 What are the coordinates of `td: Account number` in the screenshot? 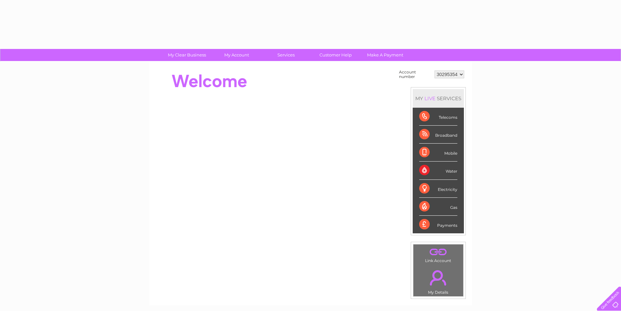 It's located at (415, 74).